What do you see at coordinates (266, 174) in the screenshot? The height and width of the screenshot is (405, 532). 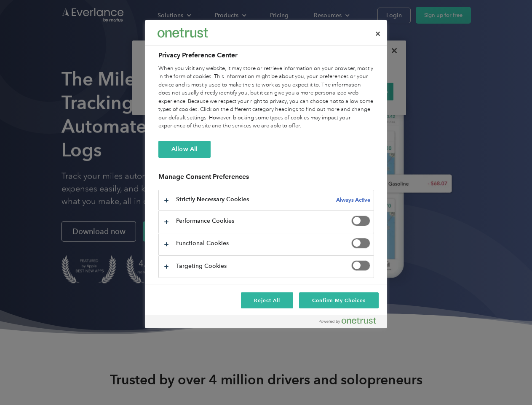 I see `div: Privacy Preference Center` at bounding box center [266, 174].